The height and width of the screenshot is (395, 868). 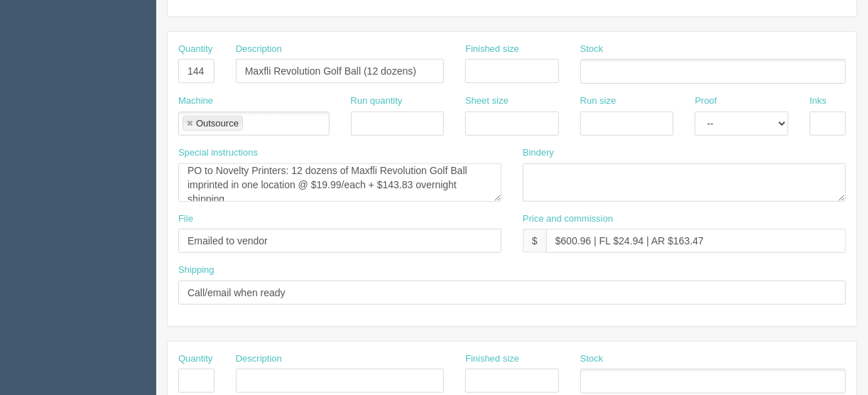 What do you see at coordinates (196, 270) in the screenshot?
I see `label: Shipping` at bounding box center [196, 270].